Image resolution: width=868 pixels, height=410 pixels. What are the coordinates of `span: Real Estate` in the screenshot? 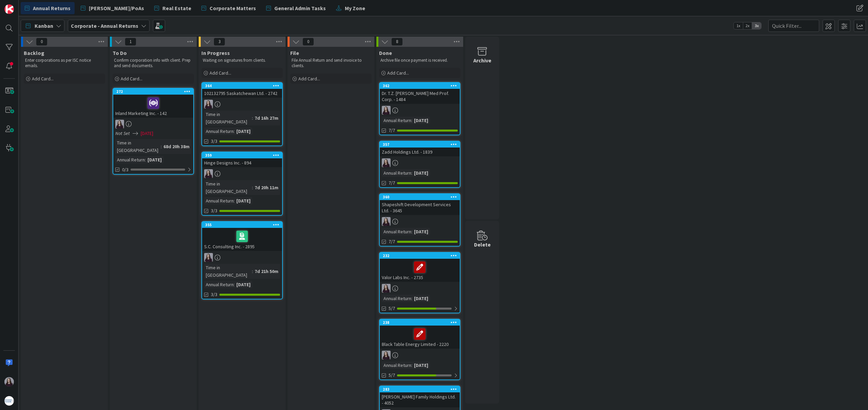 It's located at (177, 8).